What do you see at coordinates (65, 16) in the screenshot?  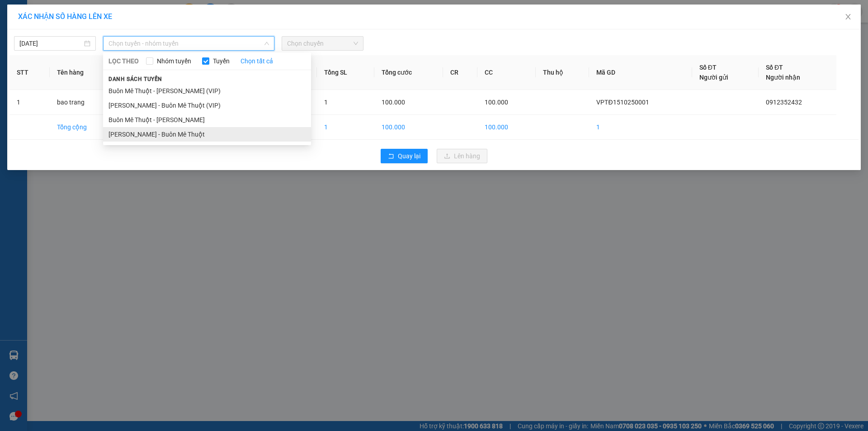 I see `span: XÁC NHẬN SỐ HÀNG LÊN XE` at bounding box center [65, 16].